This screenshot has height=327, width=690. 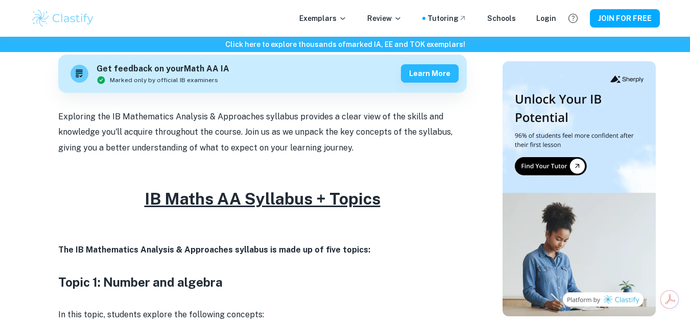 I want to click on p: Exploring the IB Mathematics Analysis & Approaches syllabus provides a clear view of the skills a..., so click(x=262, y=132).